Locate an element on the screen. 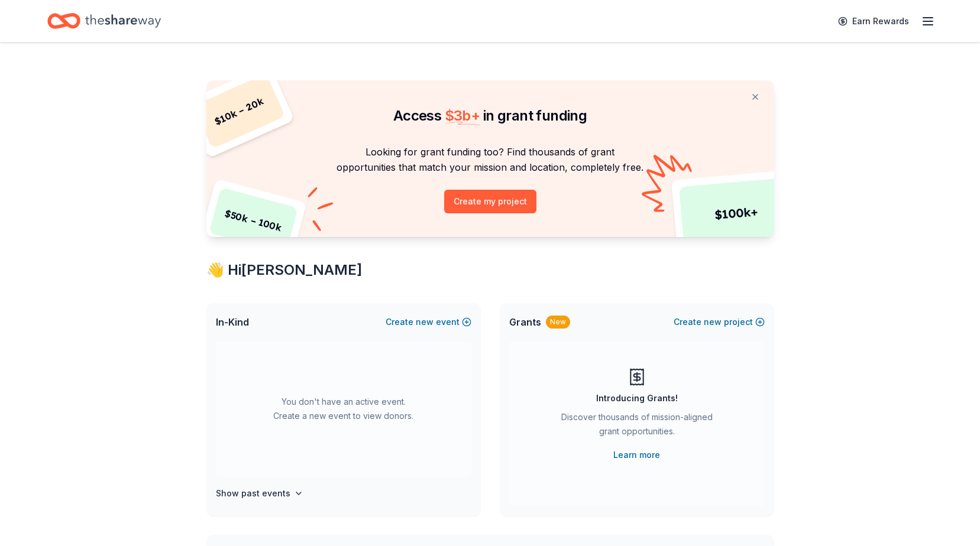 This screenshot has height=546, width=980. span: Access in grant funding is located at coordinates (490, 116).